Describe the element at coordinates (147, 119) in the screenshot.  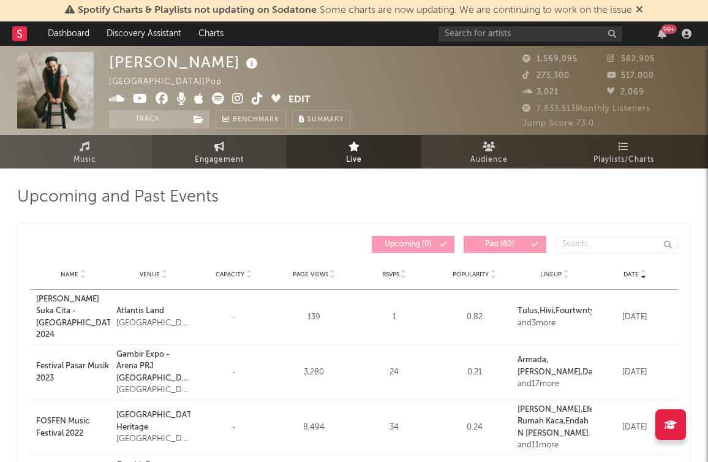
I see `button: Track` at that location.